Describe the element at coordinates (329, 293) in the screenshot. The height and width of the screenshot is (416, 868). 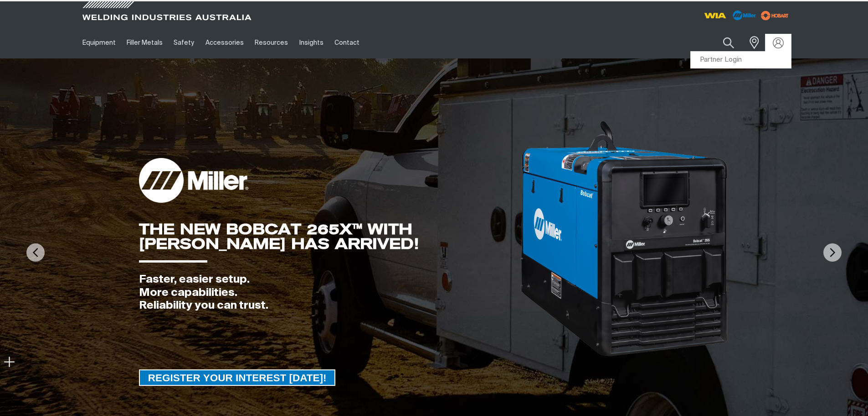
I see `div: Faster, easier setup. More capabilities. Reliability you can trust.` at that location.